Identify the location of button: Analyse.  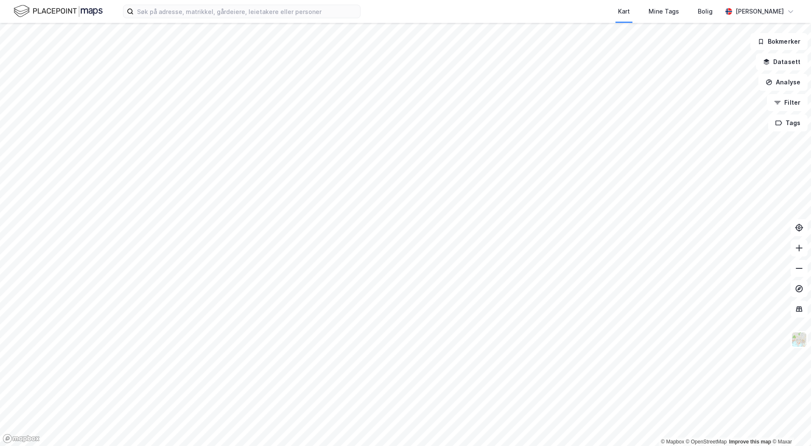
(783, 82).